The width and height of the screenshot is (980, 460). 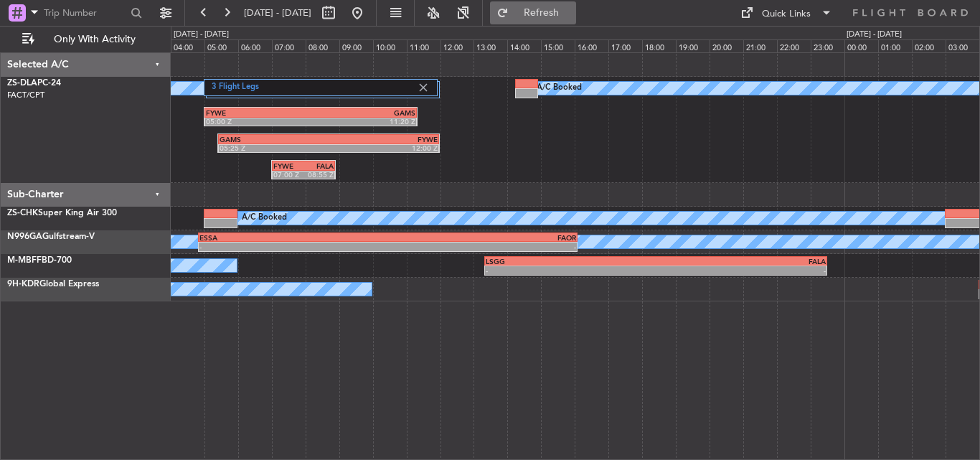 I want to click on input: Trip Number, so click(x=84, y=13).